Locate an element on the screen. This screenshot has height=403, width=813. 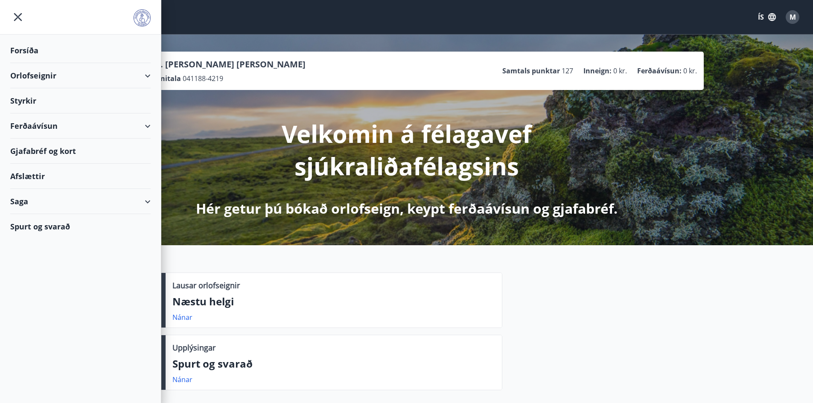
div: Spurt og svarað is located at coordinates (80, 227).